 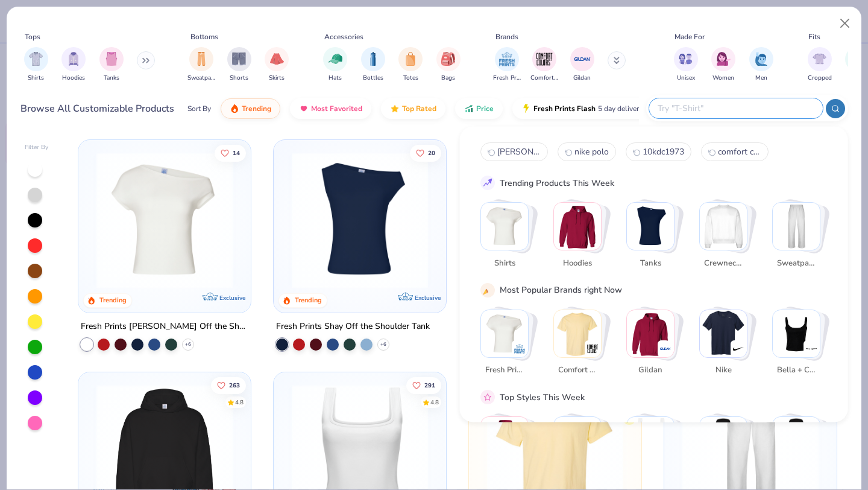 I want to click on div: filter for Men, so click(x=762, y=64).